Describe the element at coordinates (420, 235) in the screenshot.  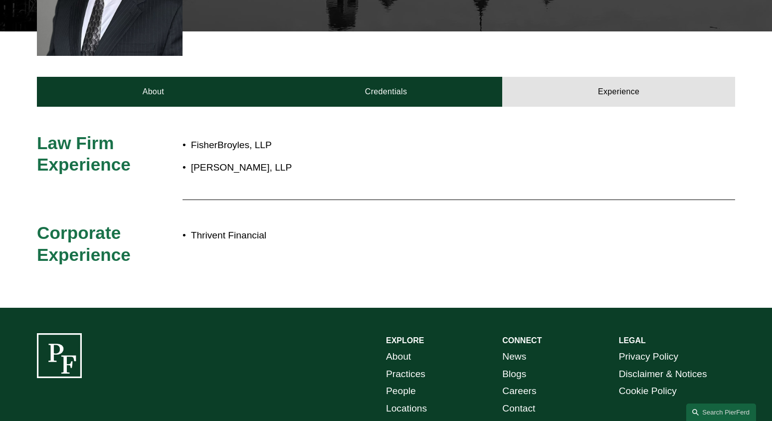
I see `p: Thrivent Financial` at that location.